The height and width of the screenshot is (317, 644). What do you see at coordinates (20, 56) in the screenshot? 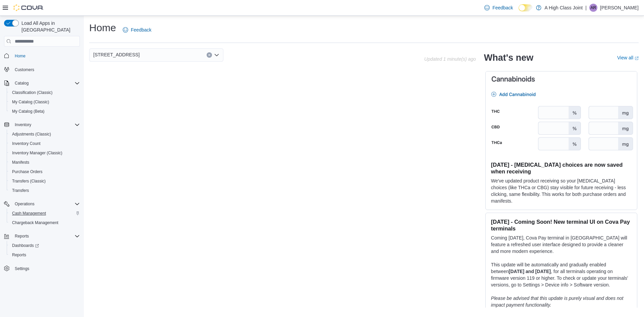
I see `a: Home` at bounding box center [20, 56].